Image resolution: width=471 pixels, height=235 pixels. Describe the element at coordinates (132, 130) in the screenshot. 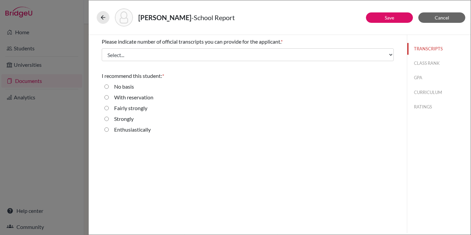

I see `label: Enthusiastically` at that location.